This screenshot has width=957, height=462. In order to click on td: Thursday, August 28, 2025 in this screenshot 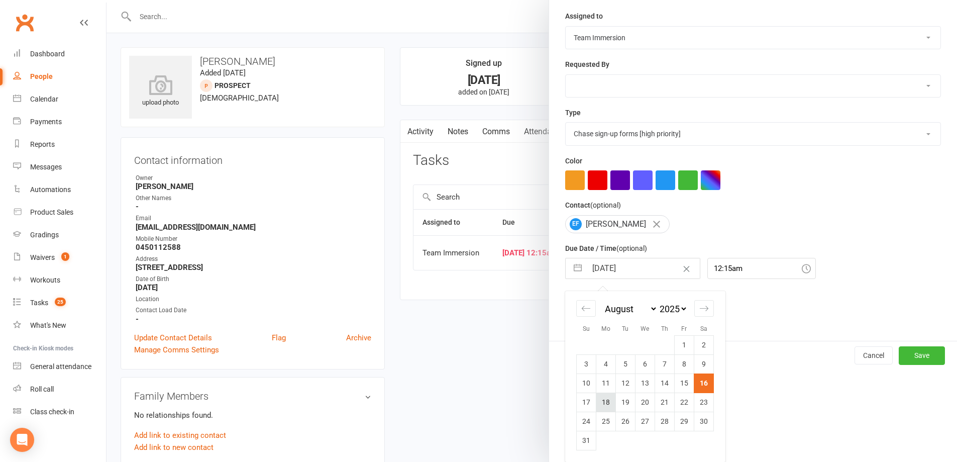, I will do `click(665, 421)`.